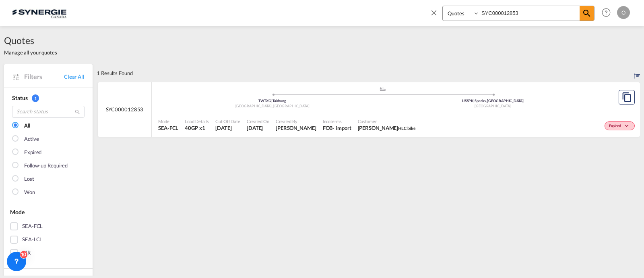 The image size is (644, 278). What do you see at coordinates (169, 128) in the screenshot?
I see `span: SEA-FCL` at bounding box center [169, 128].